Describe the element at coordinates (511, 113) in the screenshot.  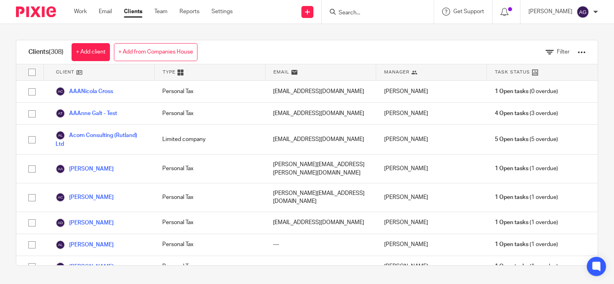
I see `span: 4 Open tasks` at that location.